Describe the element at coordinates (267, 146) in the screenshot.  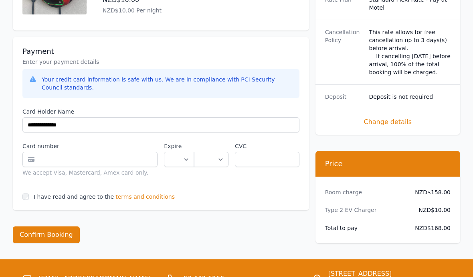
I see `label: CVC` at that location.